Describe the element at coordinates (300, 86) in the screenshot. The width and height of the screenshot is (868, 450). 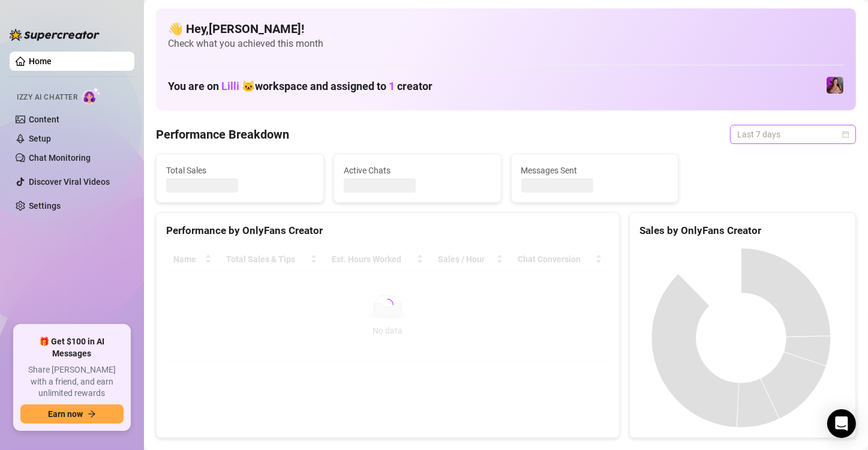
I see `h1: You are on workspace and assigned to creator` at that location.